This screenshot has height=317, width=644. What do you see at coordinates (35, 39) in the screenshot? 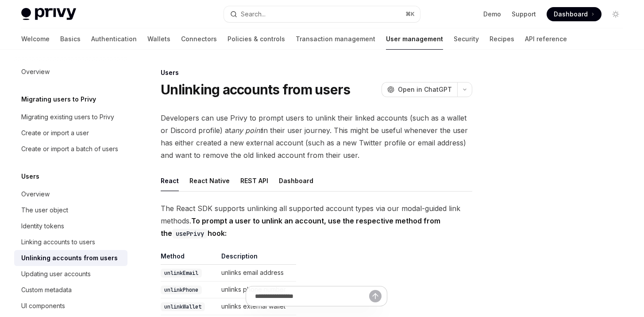
I see `a: Welcome` at bounding box center [35, 39].